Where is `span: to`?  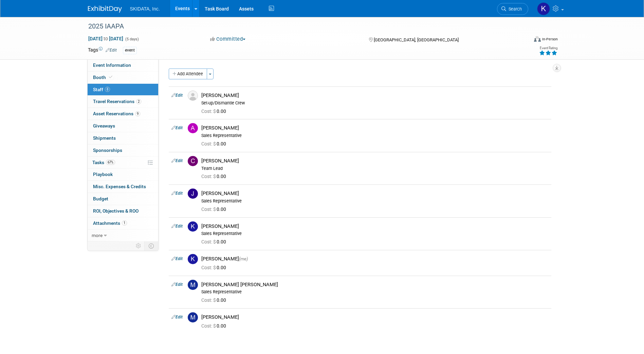 span: to is located at coordinates (106, 39).